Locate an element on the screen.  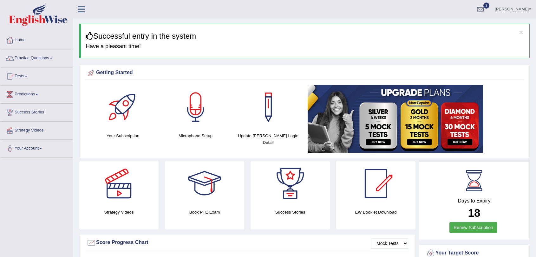
a: Practice Questions is located at coordinates (36, 57).